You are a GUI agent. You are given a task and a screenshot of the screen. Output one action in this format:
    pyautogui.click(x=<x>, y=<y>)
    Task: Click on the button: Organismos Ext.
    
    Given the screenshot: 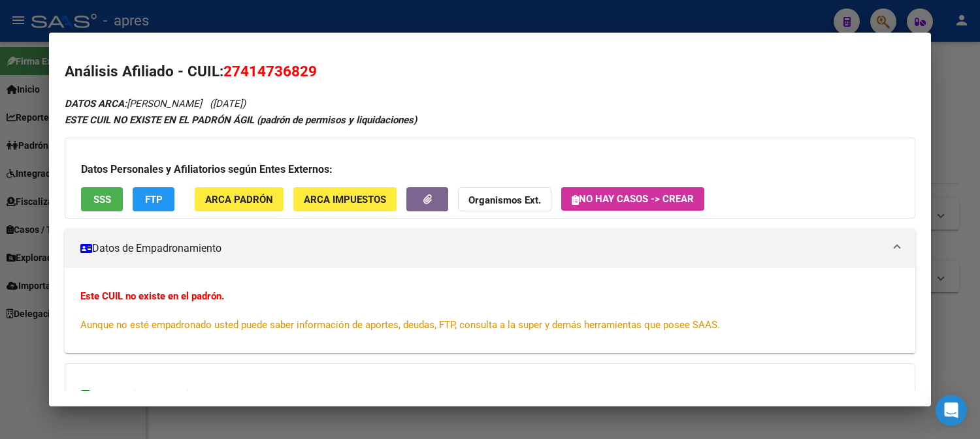 What is the action you would take?
    pyautogui.click(x=504, y=199)
    